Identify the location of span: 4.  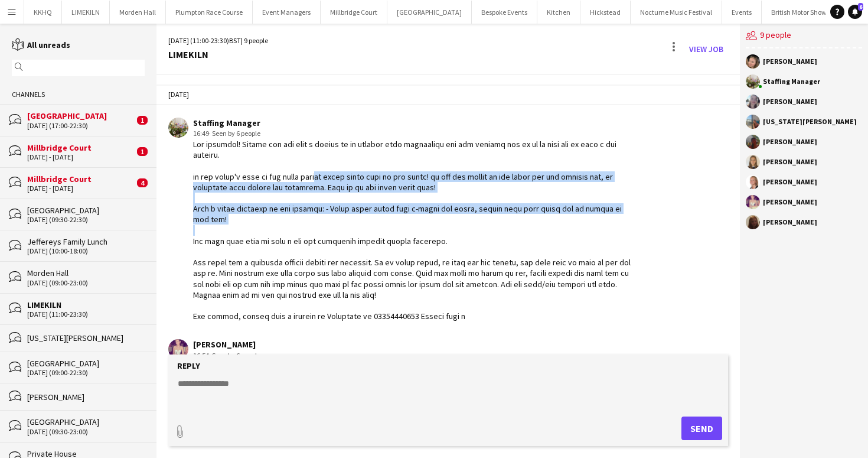
(142, 182).